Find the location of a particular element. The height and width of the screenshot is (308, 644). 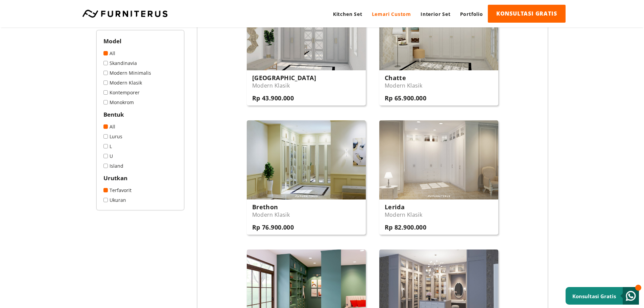

a: Terfavorit is located at coordinates (141, 190).